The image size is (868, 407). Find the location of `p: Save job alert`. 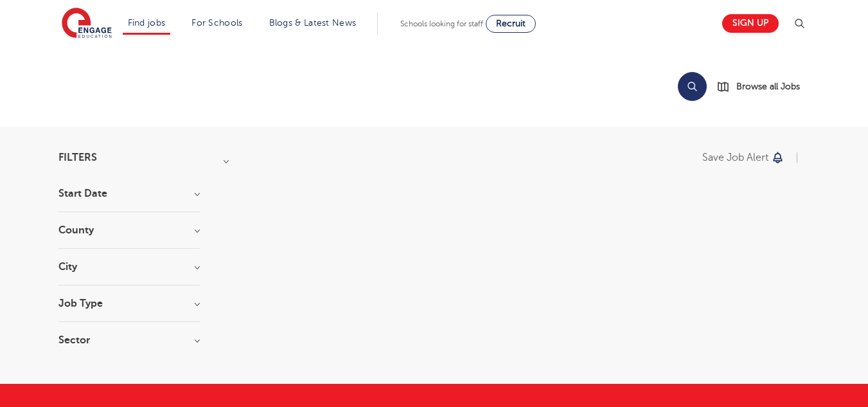

p: Save job alert is located at coordinates (735, 157).